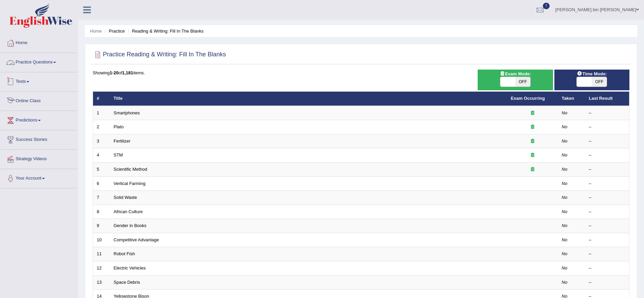 The height and width of the screenshot is (298, 644). What do you see at coordinates (528, 98) in the screenshot?
I see `a: Exam Occurring` at bounding box center [528, 98].